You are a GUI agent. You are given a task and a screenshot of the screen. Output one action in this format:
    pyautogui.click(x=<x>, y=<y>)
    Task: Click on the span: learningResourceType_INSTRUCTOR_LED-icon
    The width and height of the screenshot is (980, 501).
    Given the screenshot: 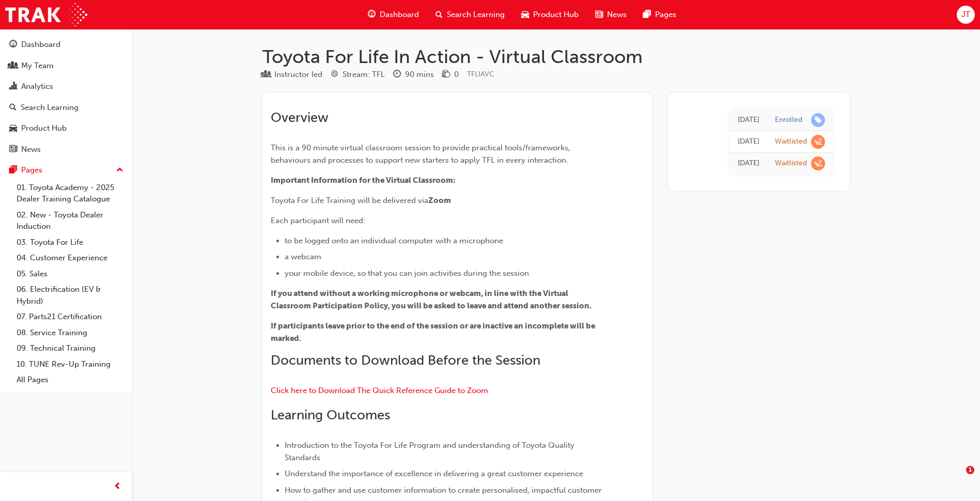 What is the action you would take?
    pyautogui.click(x=266, y=75)
    